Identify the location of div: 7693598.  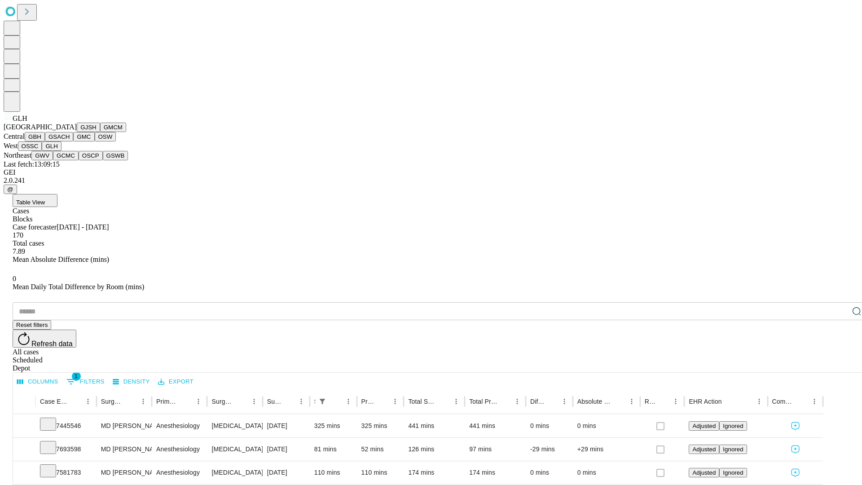
(66, 449).